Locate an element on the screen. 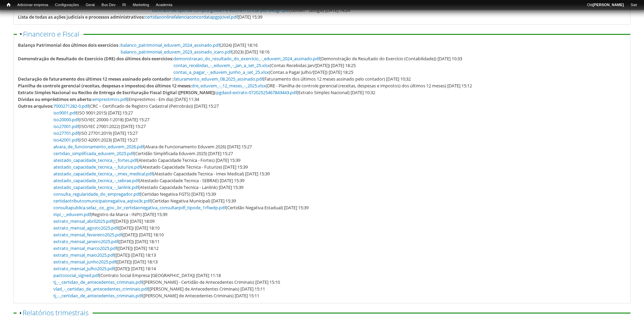  a: RI is located at coordinates (124, 5).